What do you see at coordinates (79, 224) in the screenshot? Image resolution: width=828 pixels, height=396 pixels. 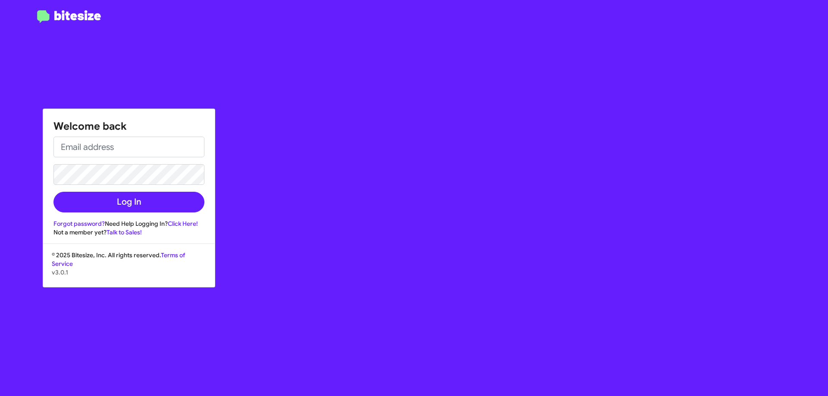 I see `a: Forgot password?` at bounding box center [79, 224].